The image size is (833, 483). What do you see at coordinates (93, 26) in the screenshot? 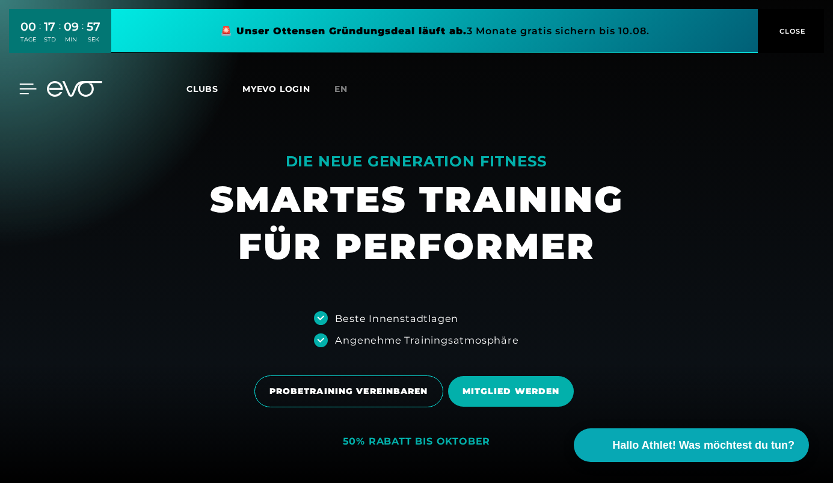
I see `div: 57` at bounding box center [93, 26].